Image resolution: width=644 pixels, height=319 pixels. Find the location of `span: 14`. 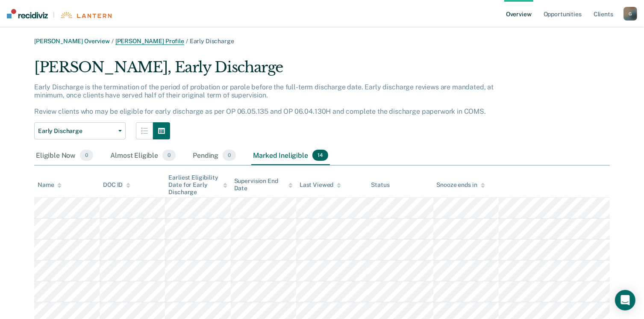

span: 14 is located at coordinates (320, 156).